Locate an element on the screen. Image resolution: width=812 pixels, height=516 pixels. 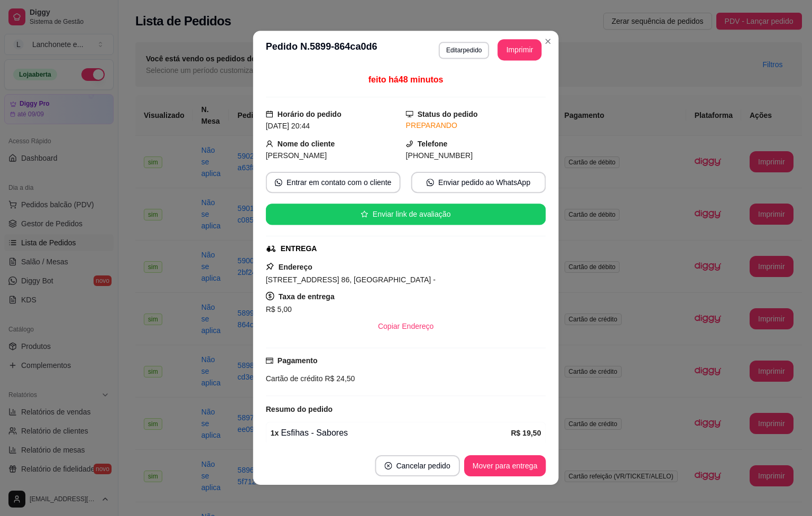
strong: Horário do pedido is located at coordinates (310, 114).